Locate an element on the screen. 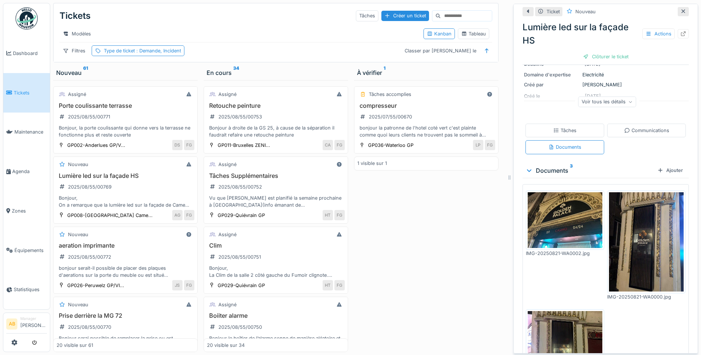  div: Créé par is located at coordinates (552, 85).